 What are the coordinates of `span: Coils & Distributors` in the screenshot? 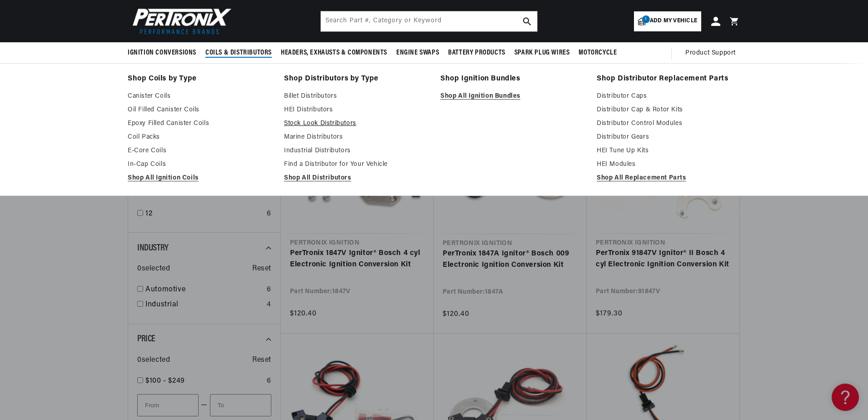 It's located at (239, 53).